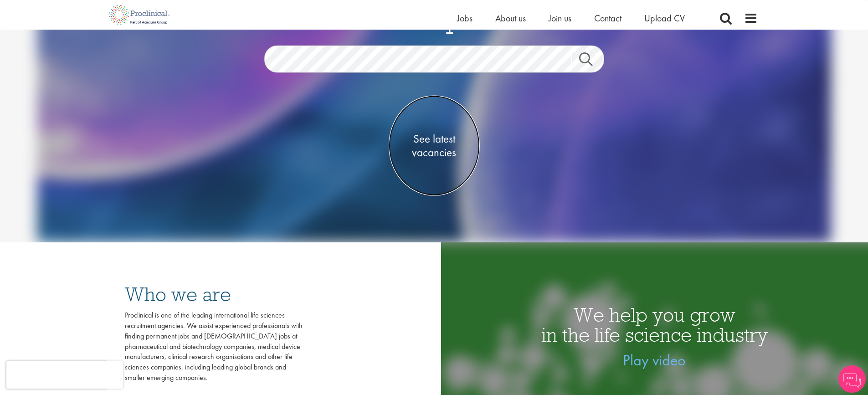 The image size is (868, 395). I want to click on span: Upload CV, so click(665, 18).